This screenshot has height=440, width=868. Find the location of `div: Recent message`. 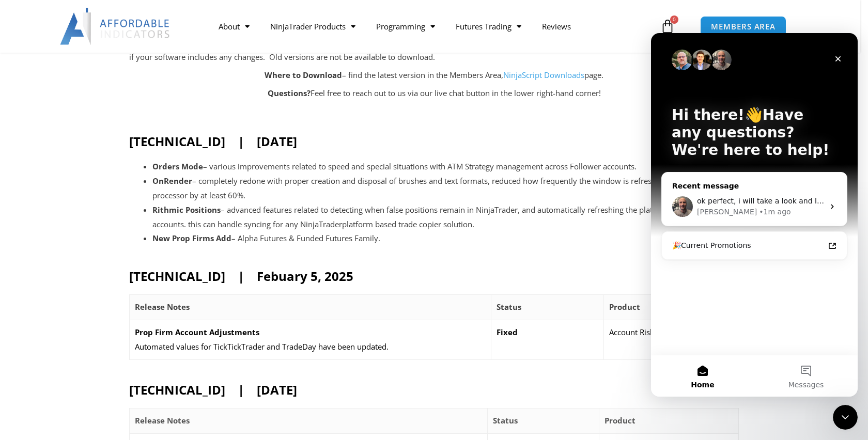

div: Recent message is located at coordinates (103, 153).